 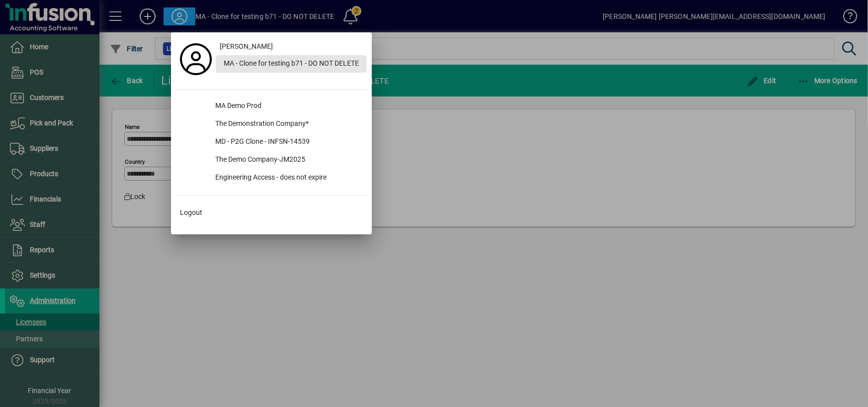 I want to click on div: The Demonstration Company*, so click(x=287, y=125).